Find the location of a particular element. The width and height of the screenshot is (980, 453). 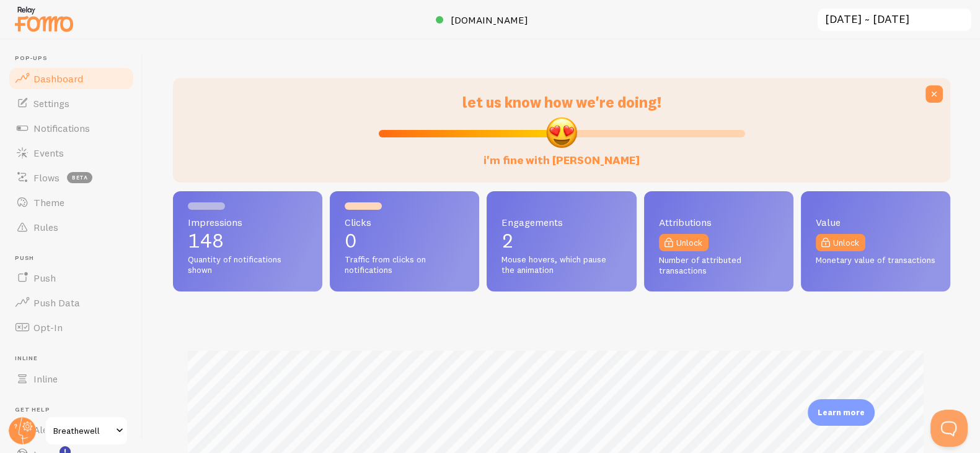

a: Events is located at coordinates (72, 153).